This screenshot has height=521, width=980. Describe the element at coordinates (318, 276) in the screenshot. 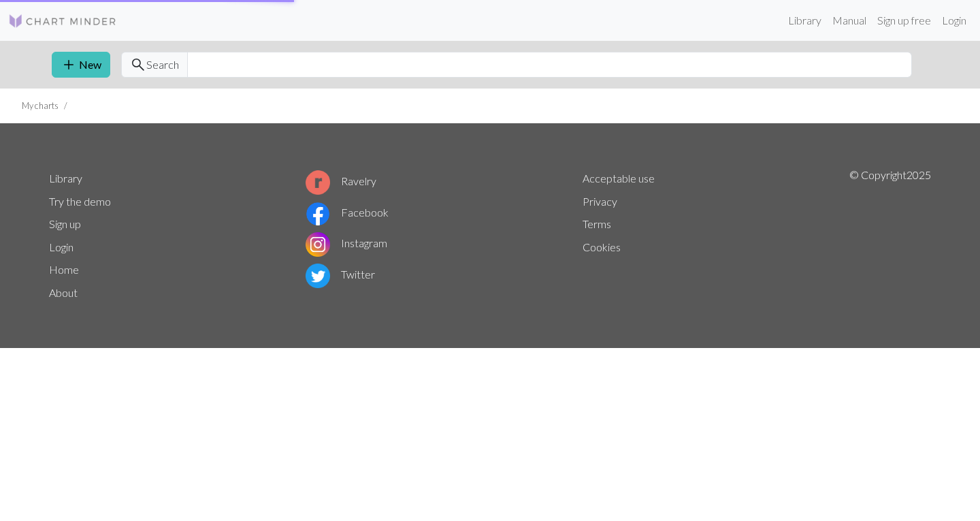

I see `img: Twitter logo` at that location.